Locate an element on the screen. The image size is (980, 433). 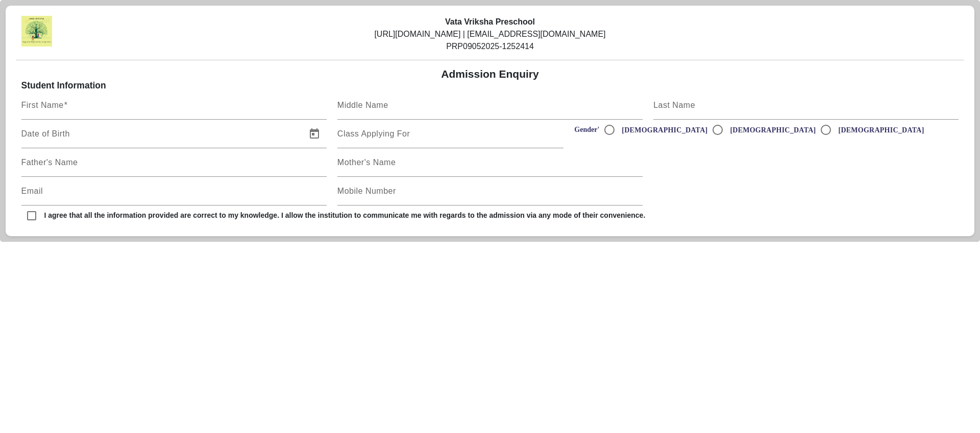
input: Class Applying For is located at coordinates (451, 138).